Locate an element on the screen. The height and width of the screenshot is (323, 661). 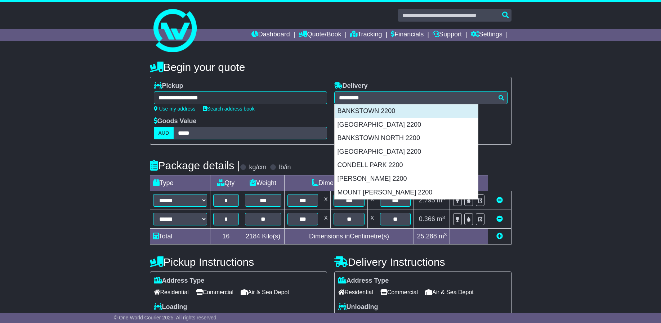
a: Quote/Book is located at coordinates (320, 35).